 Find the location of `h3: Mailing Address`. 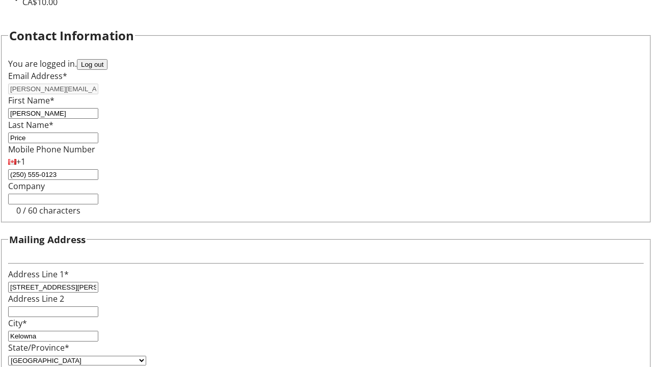

h3: Mailing Address is located at coordinates (47, 240).